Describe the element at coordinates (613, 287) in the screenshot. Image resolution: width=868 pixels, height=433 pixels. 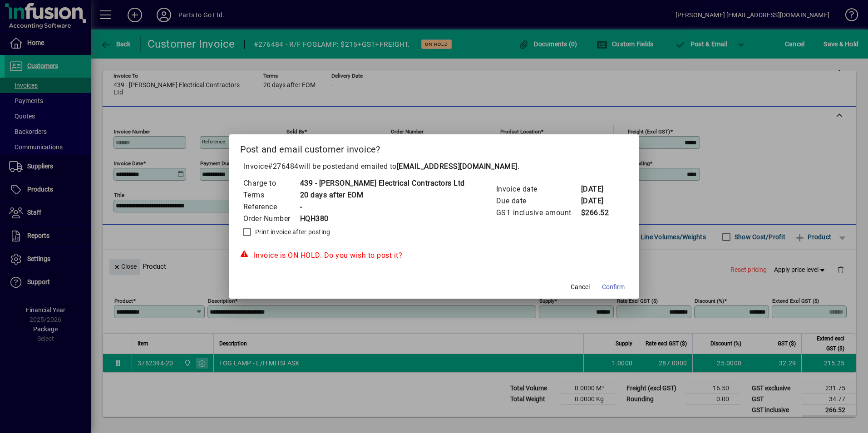
I see `span: Confirm` at that location.